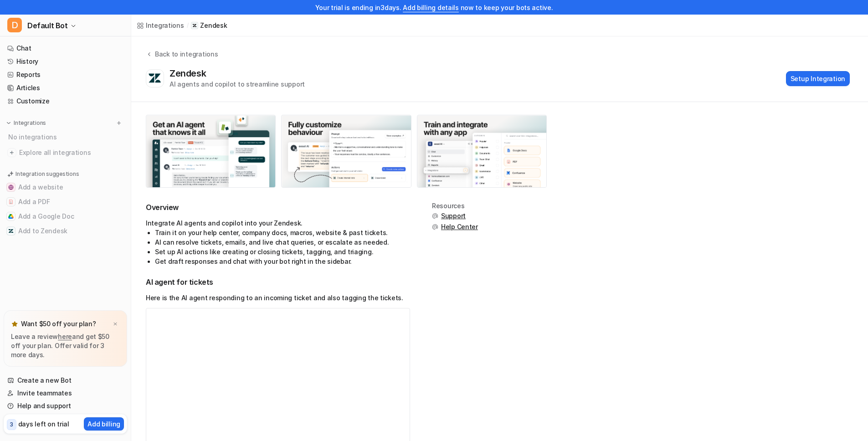 The height and width of the screenshot is (441, 868). Describe the element at coordinates (11, 231) in the screenshot. I see `img: Add to Zendesk` at that location.